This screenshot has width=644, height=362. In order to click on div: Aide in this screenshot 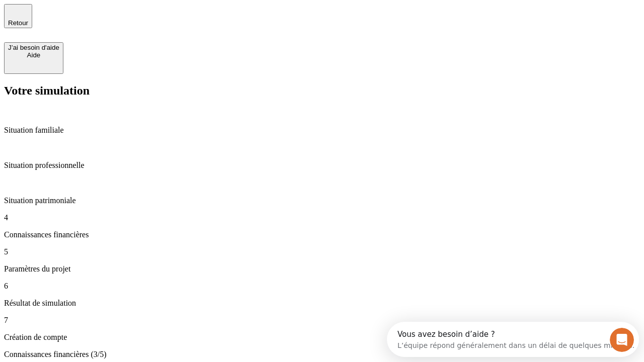, I will do `click(34, 55)`.